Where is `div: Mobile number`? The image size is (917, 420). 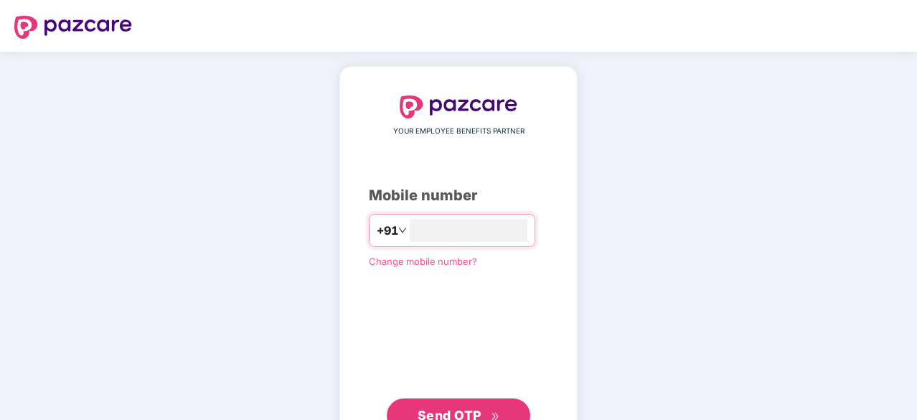 div: Mobile number is located at coordinates (459, 195).